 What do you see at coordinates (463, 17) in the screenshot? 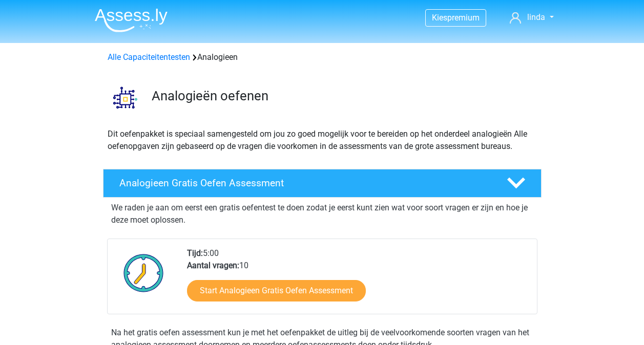
I see `span: premium` at bounding box center [463, 17].